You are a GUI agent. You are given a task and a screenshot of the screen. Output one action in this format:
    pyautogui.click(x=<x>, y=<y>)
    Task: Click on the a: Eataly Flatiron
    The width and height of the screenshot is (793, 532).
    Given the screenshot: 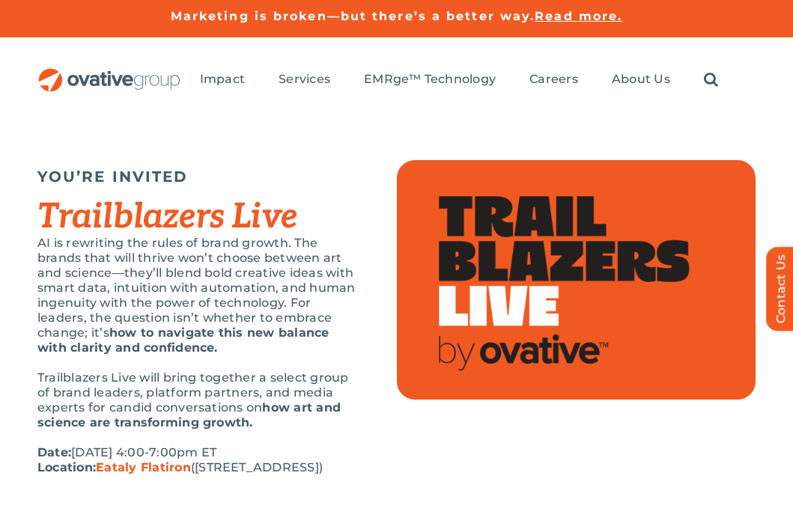 What is the action you would take?
    pyautogui.click(x=143, y=467)
    